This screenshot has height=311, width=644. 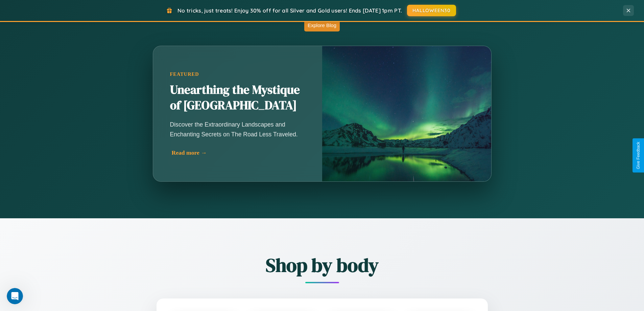 I want to click on p: Discover the Extraordinary Landscapes and Enchanting Secrets on The Road Less Traveled., so click(x=238, y=129).